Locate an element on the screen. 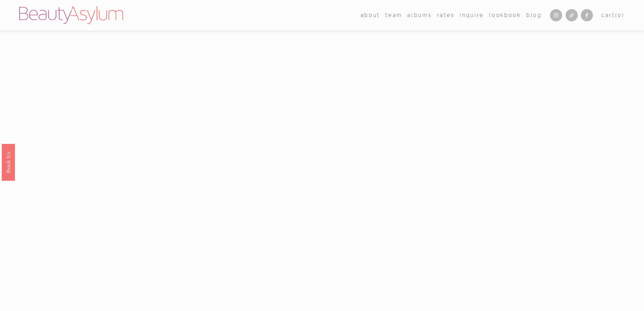  a: Book Us is located at coordinates (8, 162).